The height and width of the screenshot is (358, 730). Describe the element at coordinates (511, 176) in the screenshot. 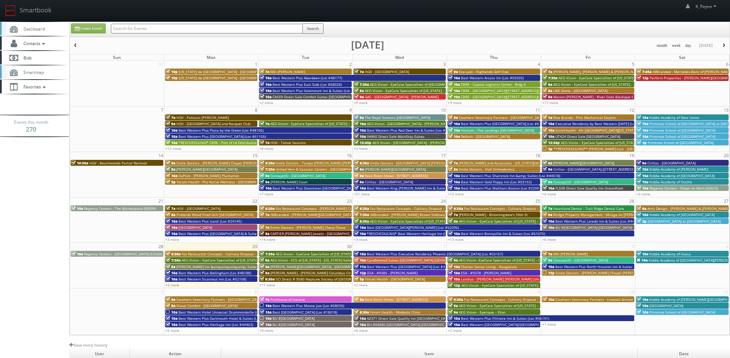

I see `span: Best Western Plus Shamrock Inn &amp; Suites (Loc #44518)` at that location.